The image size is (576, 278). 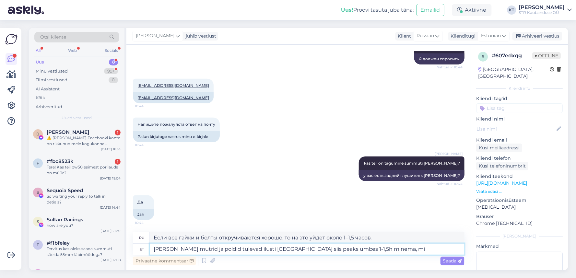 What do you see at coordinates (542, 13) in the screenshot?
I see `div: STR Kaubanduse OÜ` at bounding box center [542, 13].